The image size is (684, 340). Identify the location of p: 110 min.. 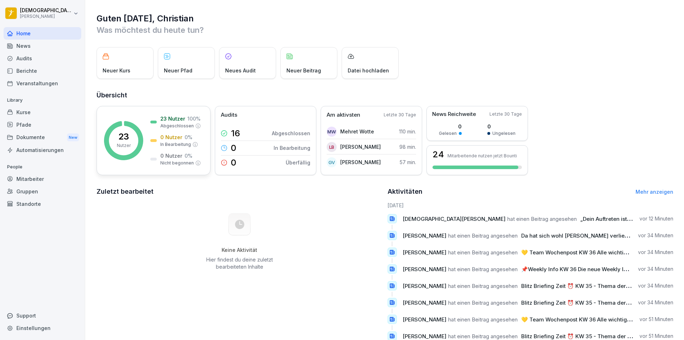
(408, 131).